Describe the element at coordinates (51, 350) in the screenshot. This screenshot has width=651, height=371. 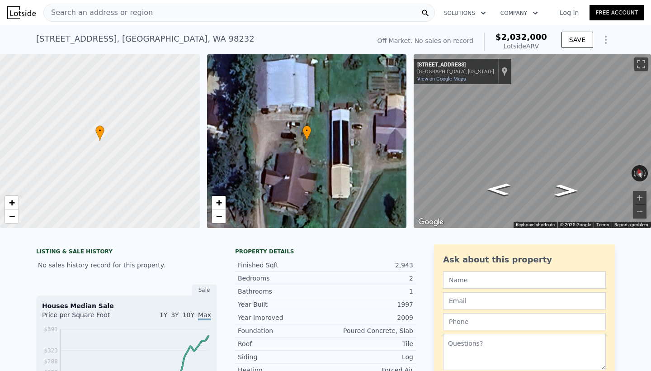
I see `tspan: $323` at that location.